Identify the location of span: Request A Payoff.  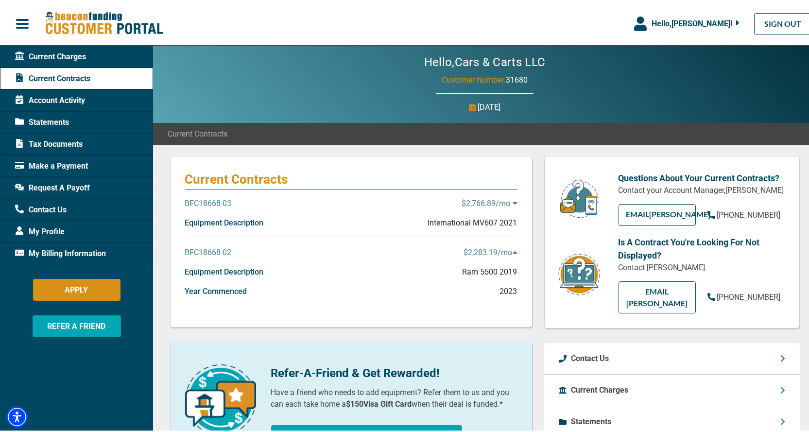
(52, 186).